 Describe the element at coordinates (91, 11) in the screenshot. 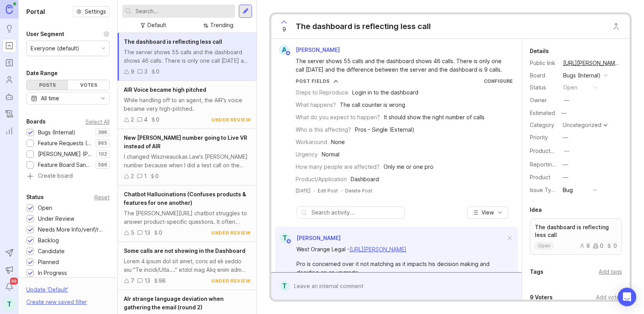

I see `a: Settings` at that location.